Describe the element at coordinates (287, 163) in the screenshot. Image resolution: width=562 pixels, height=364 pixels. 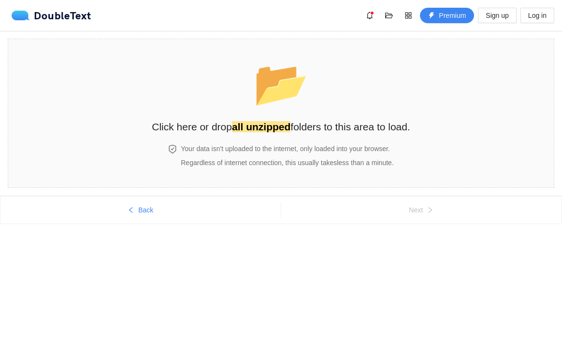
I see `span: Regardless of internet connection, this usually takes less than a minute .` at that location.